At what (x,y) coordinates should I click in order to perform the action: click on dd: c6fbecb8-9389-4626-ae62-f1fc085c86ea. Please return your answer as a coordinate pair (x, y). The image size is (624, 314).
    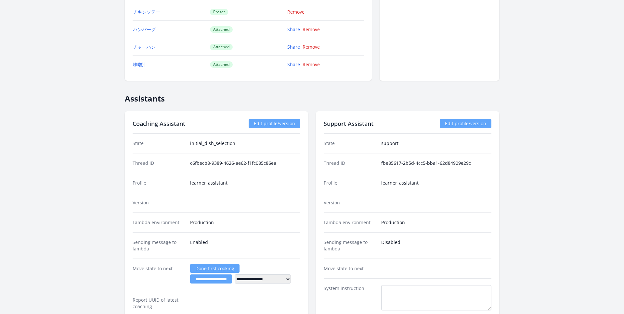
    Looking at the image, I should click on (245, 163).